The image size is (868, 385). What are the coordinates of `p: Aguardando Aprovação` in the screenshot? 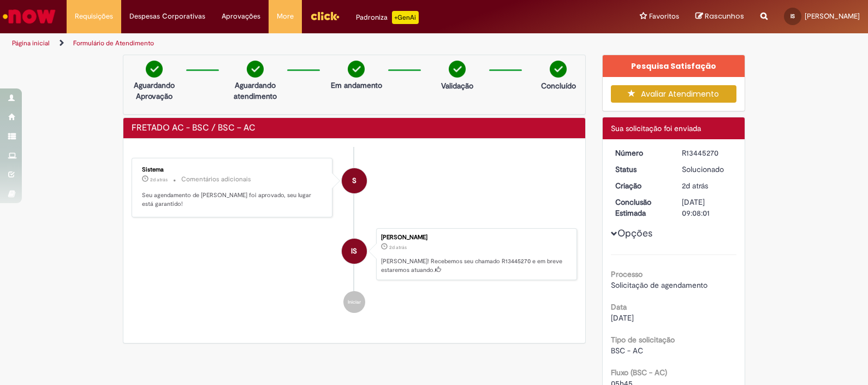 It's located at (154, 91).